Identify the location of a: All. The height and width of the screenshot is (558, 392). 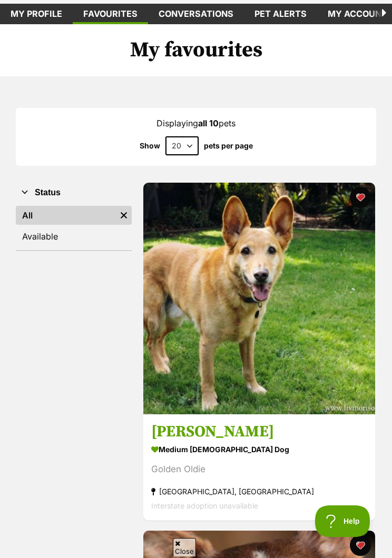
(66, 215).